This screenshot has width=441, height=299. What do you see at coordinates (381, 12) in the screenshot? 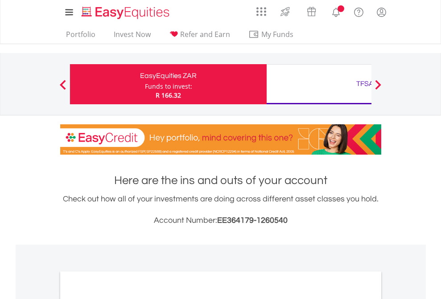
I see `a: My Profile` at bounding box center [381, 12].